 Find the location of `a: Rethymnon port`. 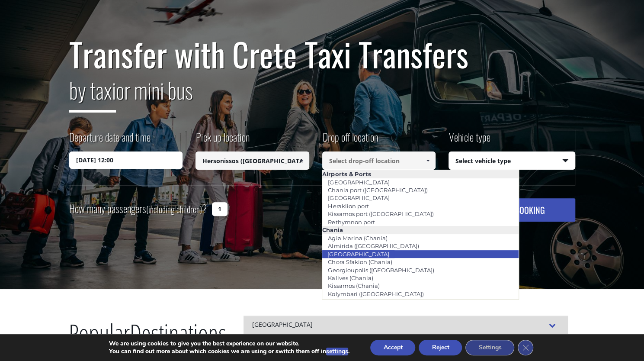

a: Rethymnon port is located at coordinates (351, 222).